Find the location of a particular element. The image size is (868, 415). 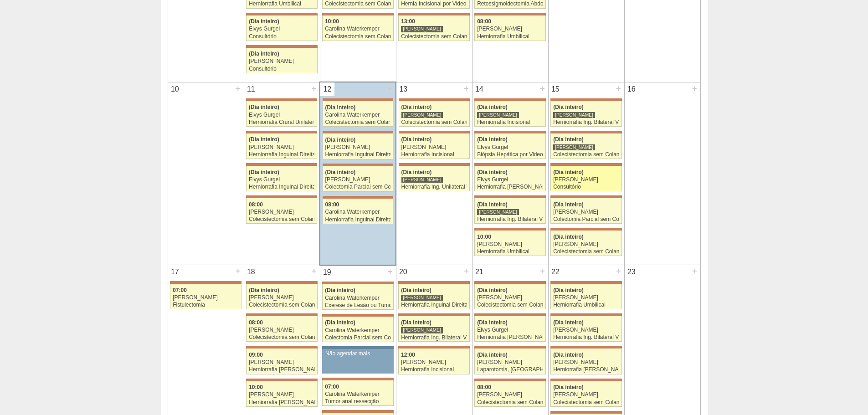

div: Fistulectomia is located at coordinates (205, 305).